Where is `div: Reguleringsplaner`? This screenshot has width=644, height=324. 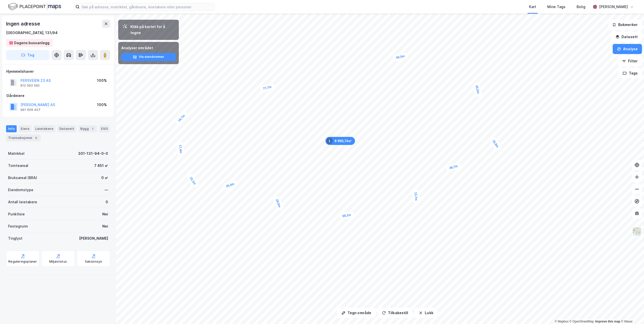
div: Reguleringsplaner is located at coordinates (23, 262).